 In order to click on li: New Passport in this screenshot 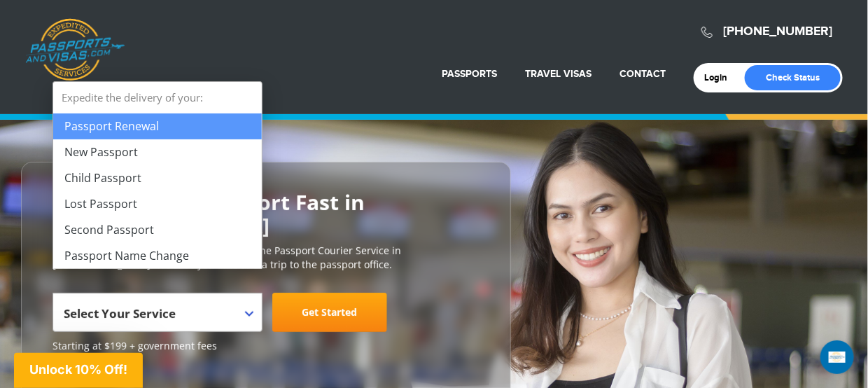, I will do `click(157, 152)`.